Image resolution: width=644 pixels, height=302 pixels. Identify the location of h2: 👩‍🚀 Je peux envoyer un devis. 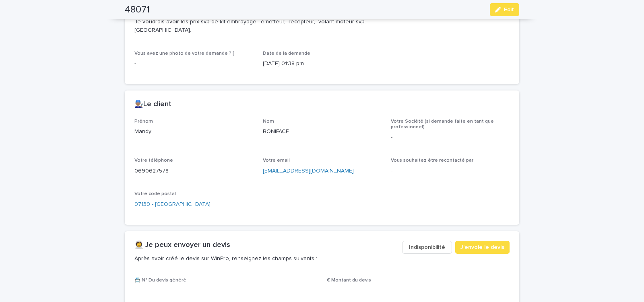
(182, 246).